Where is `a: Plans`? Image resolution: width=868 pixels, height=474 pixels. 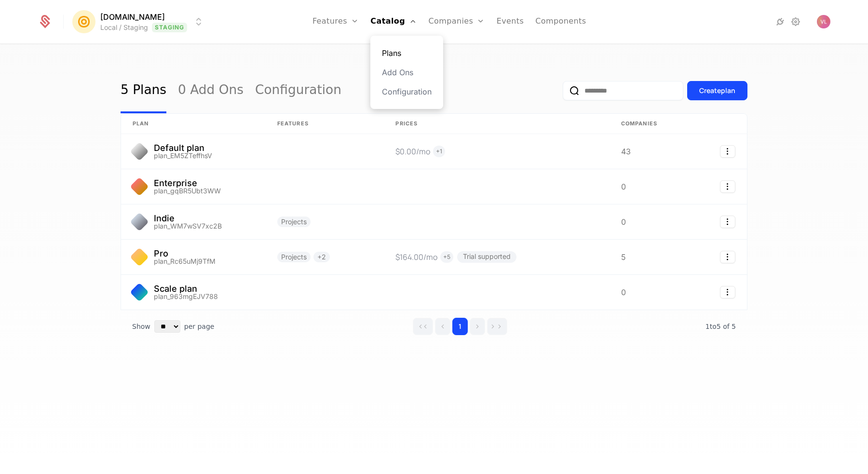 a: Plans is located at coordinates (407, 53).